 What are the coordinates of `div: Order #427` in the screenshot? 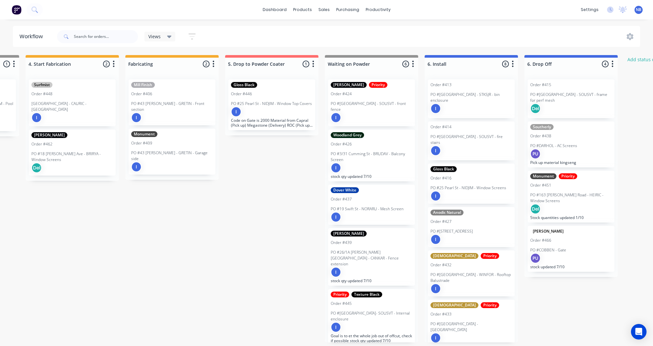 It's located at (441, 222).